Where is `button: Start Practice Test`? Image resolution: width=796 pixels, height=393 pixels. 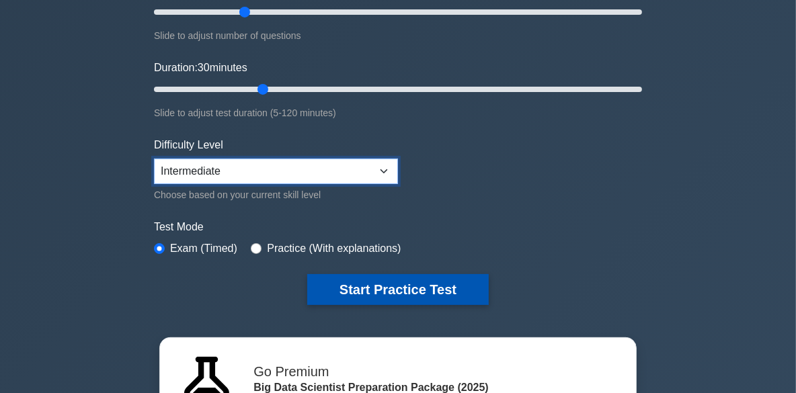 button: Start Practice Test is located at coordinates (398, 290).